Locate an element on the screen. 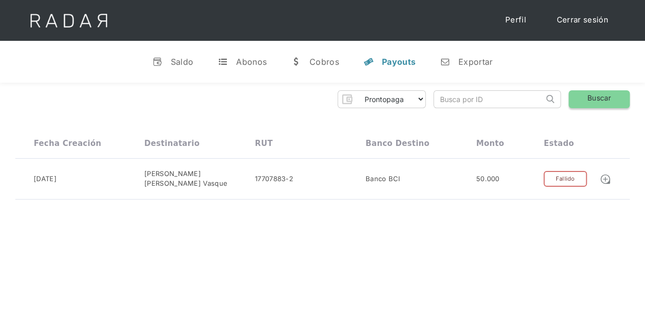 The height and width of the screenshot is (322, 645). div: y is located at coordinates (368, 62).